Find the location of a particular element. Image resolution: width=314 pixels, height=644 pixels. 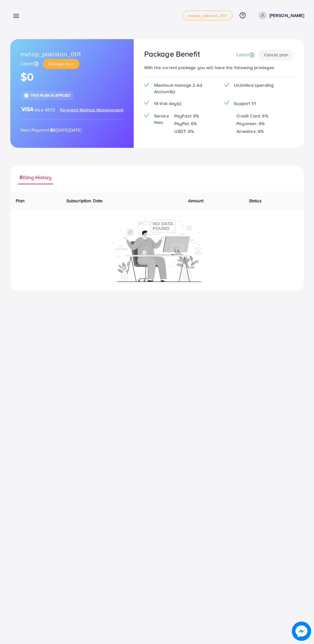

span: Maximum manage 2 Ad Account(s) is located at coordinates (183, 89).